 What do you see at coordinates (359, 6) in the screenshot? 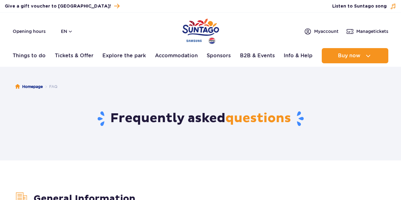
I see `span: Listen to Suntago song` at bounding box center [359, 6].